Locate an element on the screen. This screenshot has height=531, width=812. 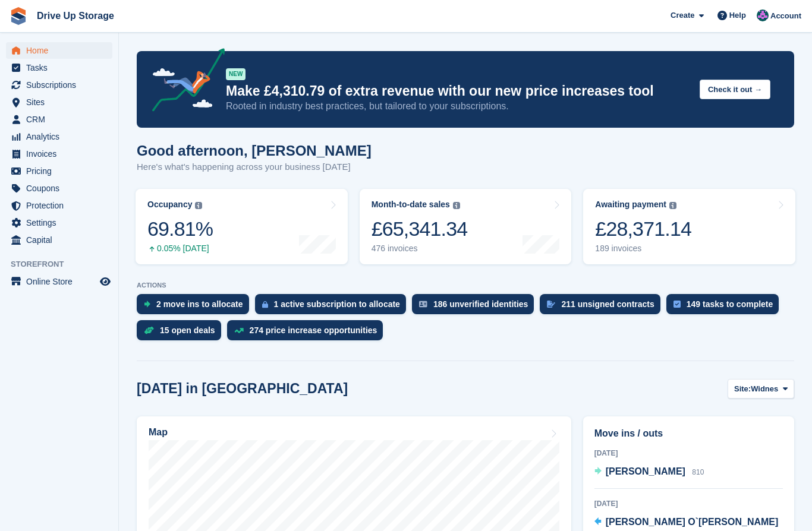
div: 1 active subscription to allocate is located at coordinates (337, 304).